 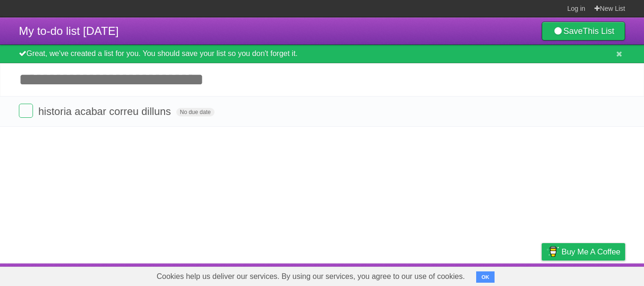 What do you see at coordinates (591, 252) in the screenshot?
I see `span: Buy me a coffee` at bounding box center [591, 252].